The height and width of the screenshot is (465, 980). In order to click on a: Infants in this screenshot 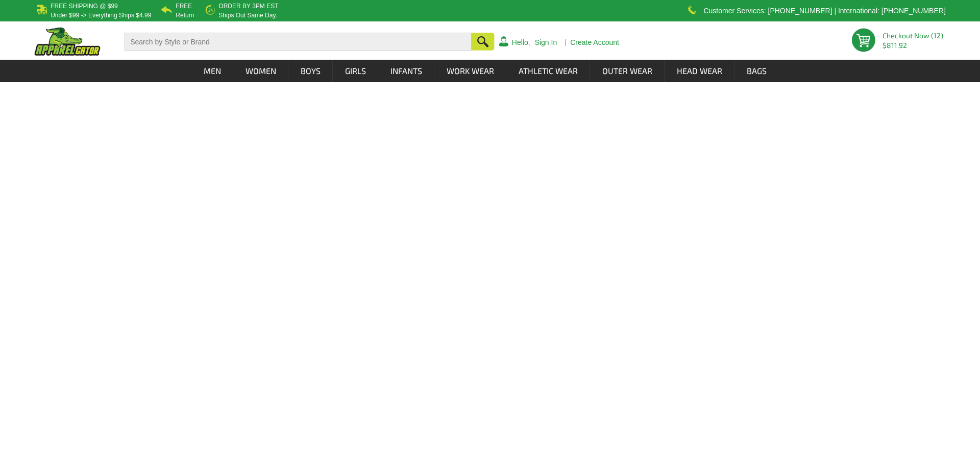, I will do `click(407, 71)`.